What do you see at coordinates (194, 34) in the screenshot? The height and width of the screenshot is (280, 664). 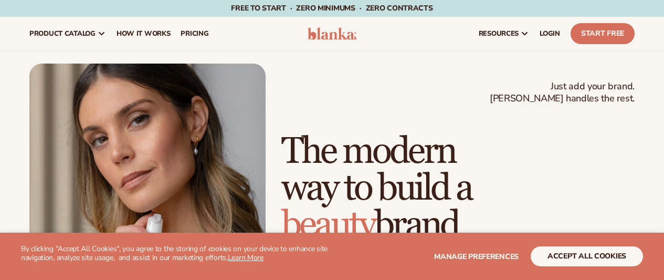 I see `span: pricing` at bounding box center [194, 34].